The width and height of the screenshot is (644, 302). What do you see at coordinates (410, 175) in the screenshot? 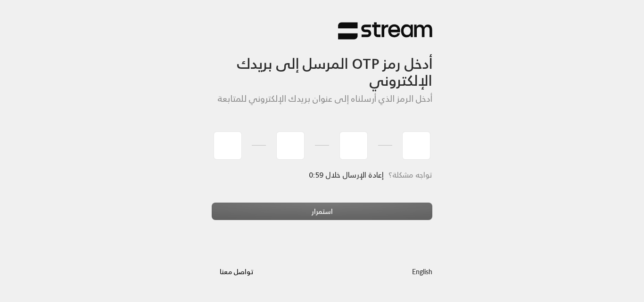
I see `span: تواجه مشكلة؟` at bounding box center [410, 175].